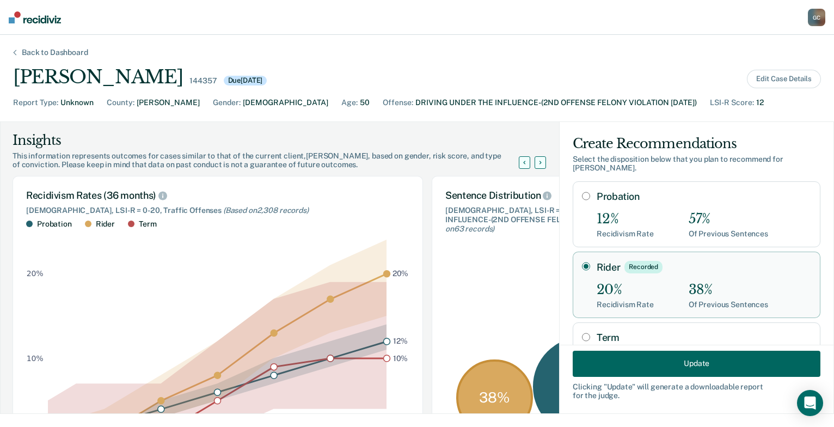  Describe the element at coordinates (728, 289) in the screenshot. I see `div: 38%` at that location.